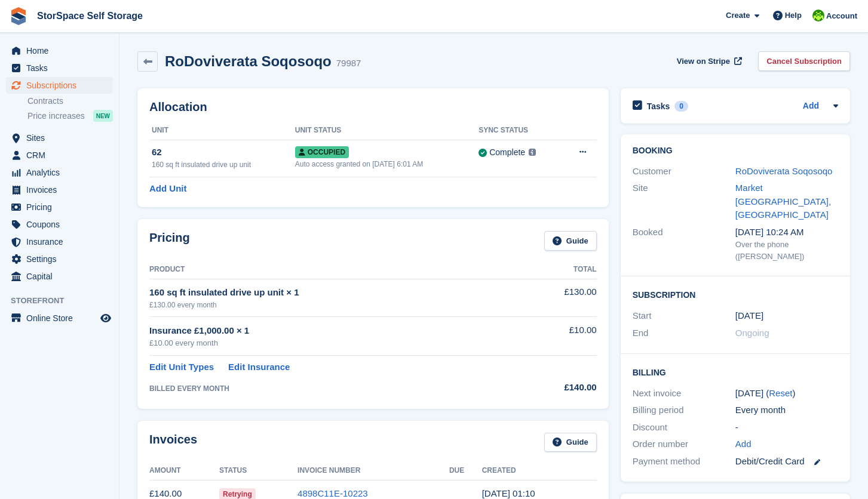  What do you see at coordinates (373, 107) in the screenshot?
I see `h2: Allocation` at bounding box center [373, 107].